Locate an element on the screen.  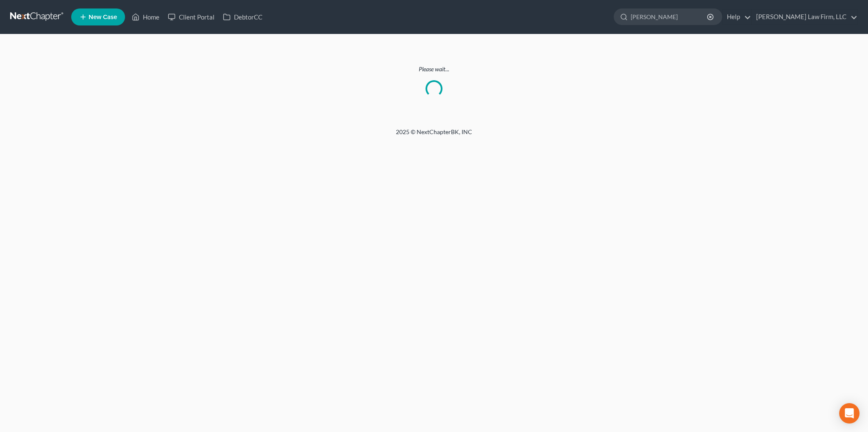
input: Search by name... is located at coordinates (669, 16).